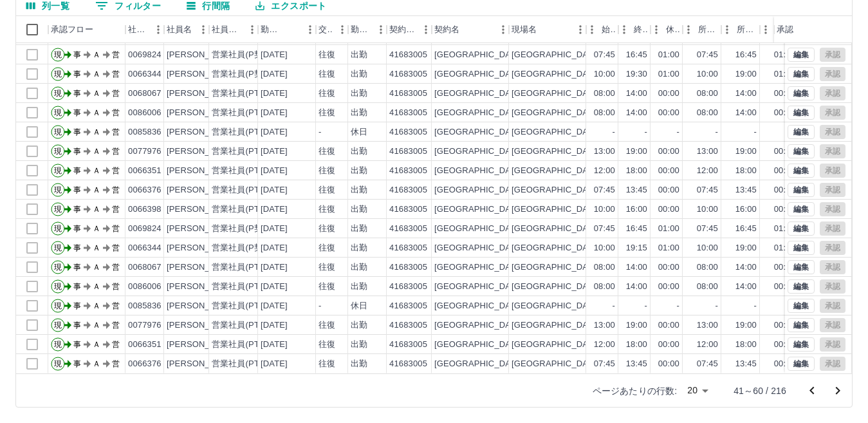 The width and height of the screenshot is (868, 423). I want to click on div: 19:00, so click(636, 151).